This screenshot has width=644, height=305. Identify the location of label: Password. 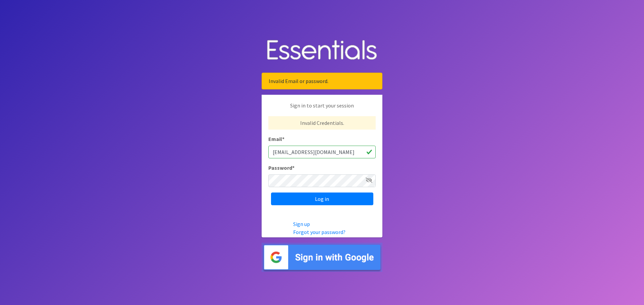
(282, 168).